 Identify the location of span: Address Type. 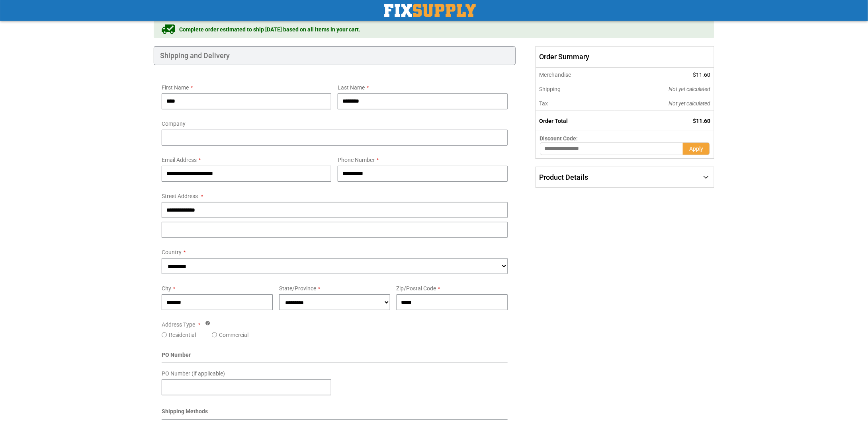
(178, 324).